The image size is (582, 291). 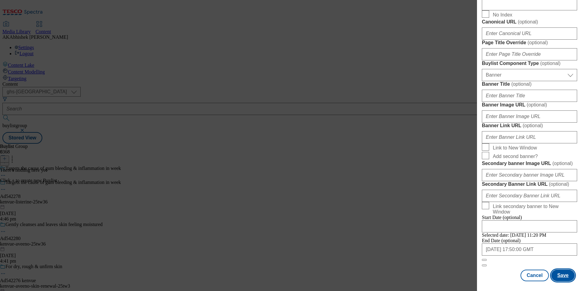 I want to click on span: Link secondary banner to New Window, so click(x=534, y=209).